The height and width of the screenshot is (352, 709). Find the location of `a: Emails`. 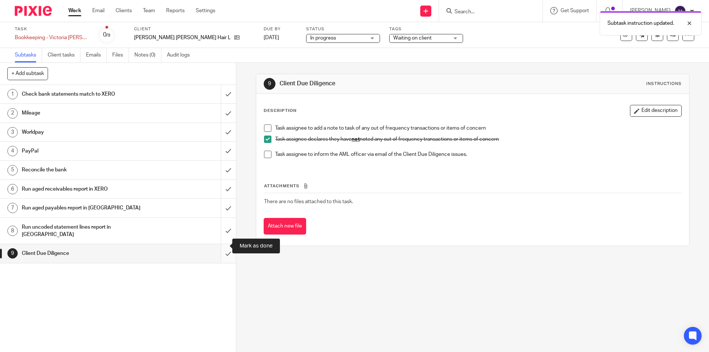

a: Emails is located at coordinates (96, 55).